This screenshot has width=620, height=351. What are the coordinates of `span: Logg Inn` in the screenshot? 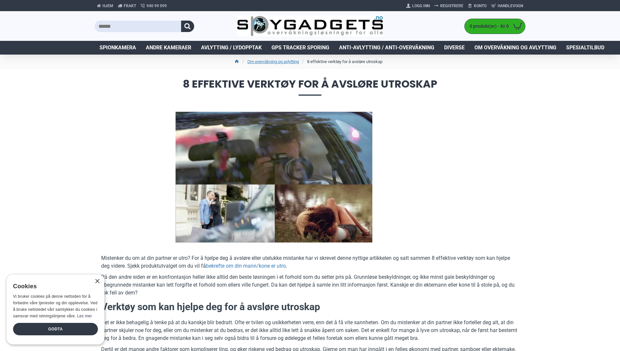 It's located at (421, 6).